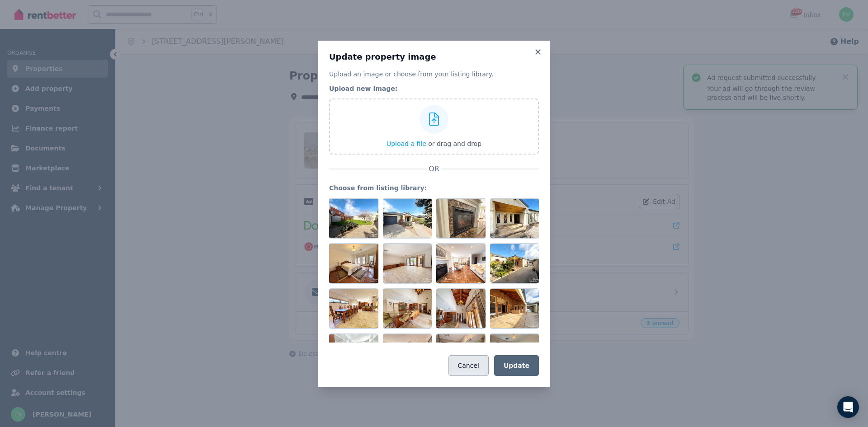 The image size is (868, 427). What do you see at coordinates (407, 144) in the screenshot?
I see `span: Upload a file` at bounding box center [407, 144].